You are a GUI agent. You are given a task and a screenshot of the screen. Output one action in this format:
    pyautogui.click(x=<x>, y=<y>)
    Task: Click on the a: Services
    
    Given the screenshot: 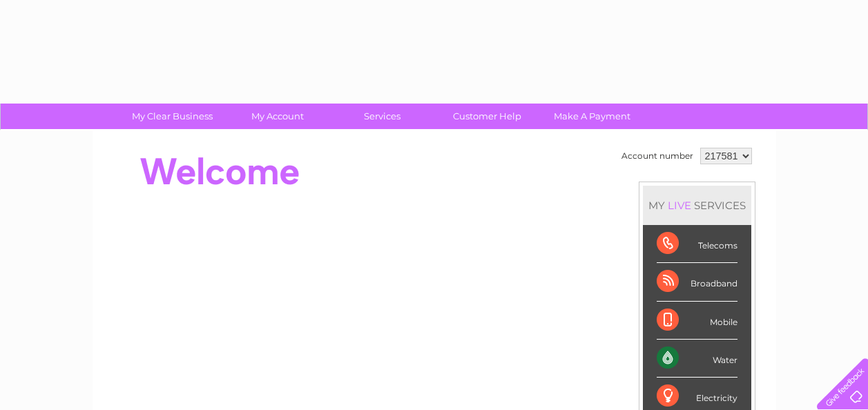 What is the action you would take?
    pyautogui.click(x=382, y=116)
    